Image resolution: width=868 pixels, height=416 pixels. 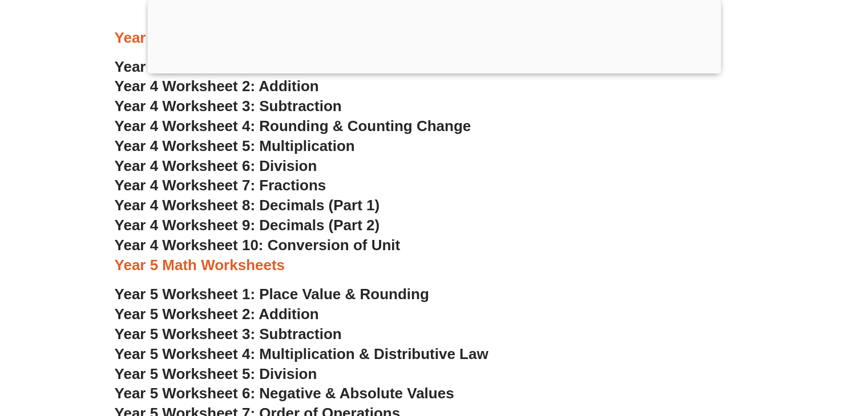 I want to click on span: Year 4 Worksheet 1: Place Value, so click(x=228, y=66).